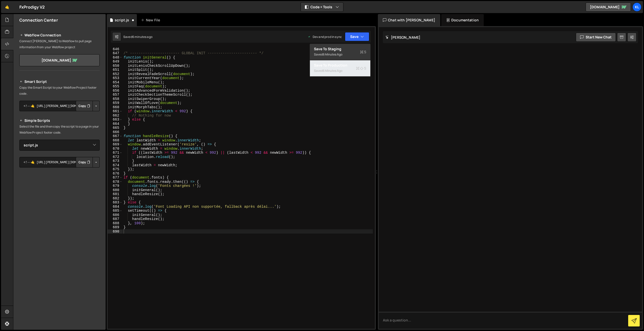 The width and height of the screenshot is (644, 331). I want to click on div: Dev and prod in sync, so click(325, 36).